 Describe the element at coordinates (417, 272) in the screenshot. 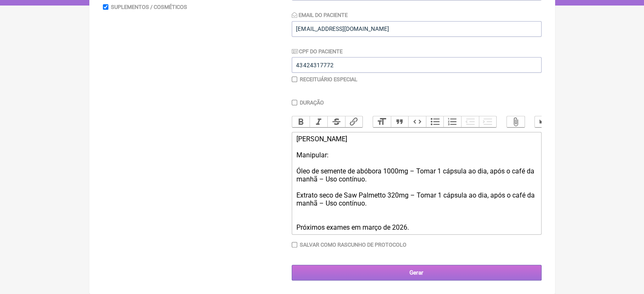

I see `input: Gerar` at that location.